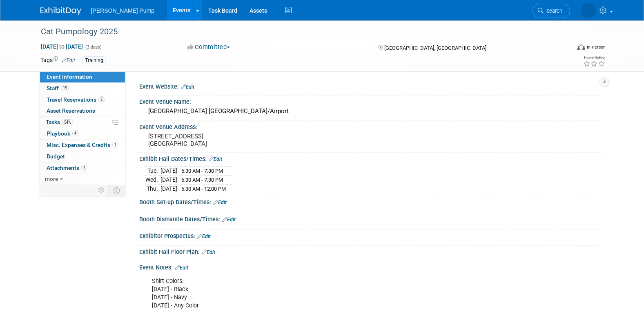 The image size is (644, 316). Describe the element at coordinates (564, 49) in the screenshot. I see `div: Event Format` at that location.